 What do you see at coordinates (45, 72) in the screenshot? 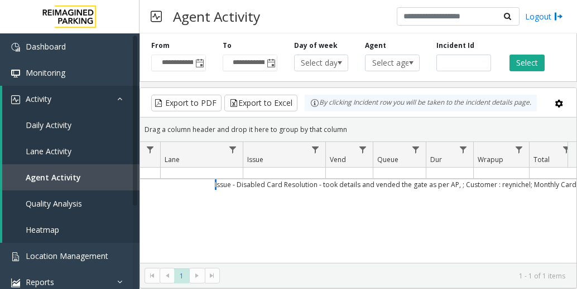
I see `span: Monitoring` at bounding box center [45, 72].